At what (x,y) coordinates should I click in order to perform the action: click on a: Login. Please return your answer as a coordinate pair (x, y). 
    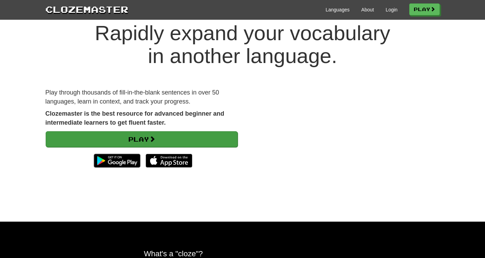
    Looking at the image, I should click on (392, 10).